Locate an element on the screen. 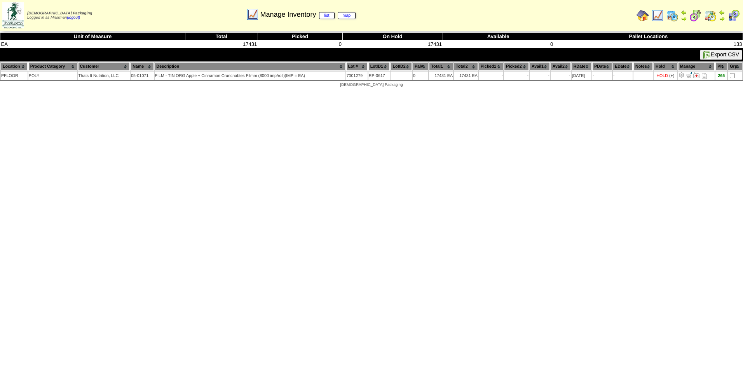 Image resolution: width=743 pixels, height=374 pixels. span: Manage Inventory is located at coordinates (308, 14).